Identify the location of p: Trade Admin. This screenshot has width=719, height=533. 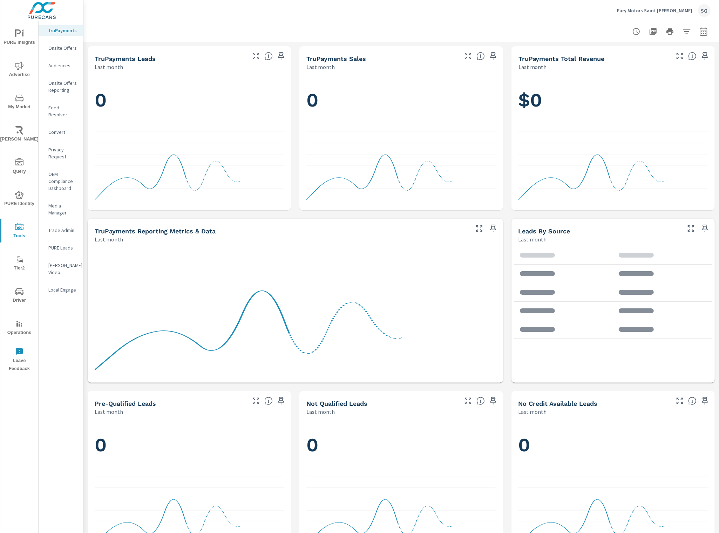
(63, 230).